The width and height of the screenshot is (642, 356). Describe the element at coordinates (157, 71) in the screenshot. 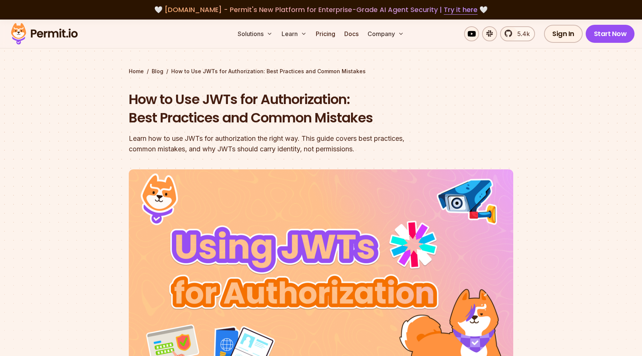

I see `a: Blog` at that location.